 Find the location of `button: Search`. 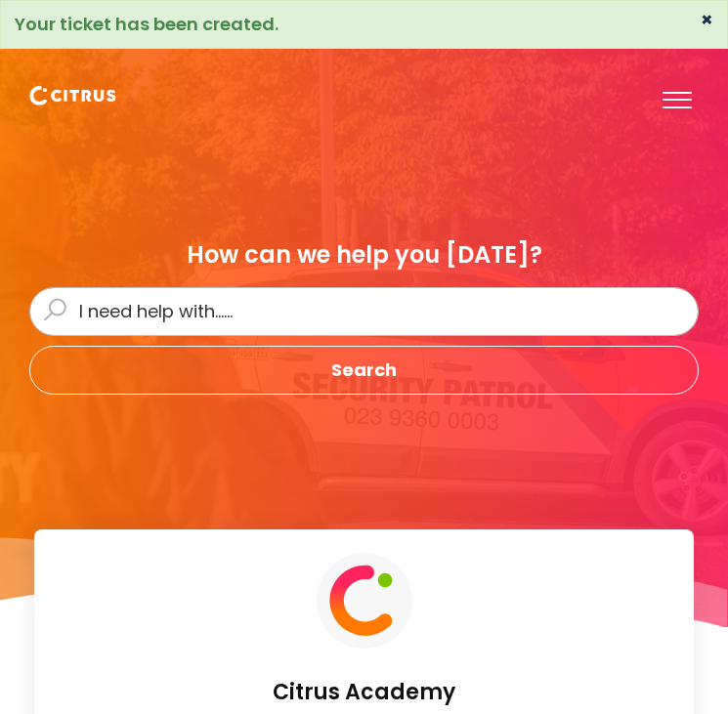

button: Search is located at coordinates (364, 371).